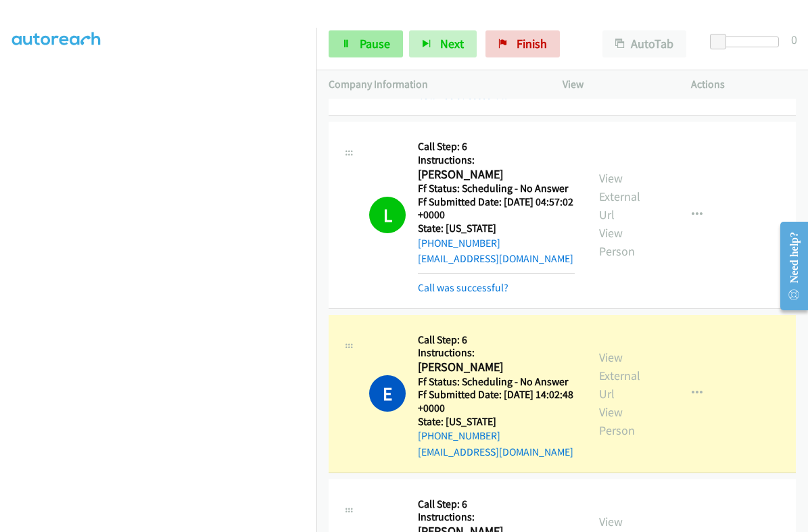  What do you see at coordinates (434, 85) in the screenshot?
I see `p: Company Information` at bounding box center [434, 85].